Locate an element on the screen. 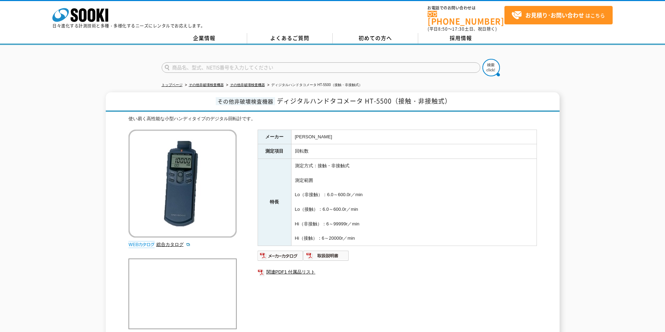 The height and width of the screenshot is (332, 665). span: お電話でのお問い合わせは is located at coordinates (466, 8).